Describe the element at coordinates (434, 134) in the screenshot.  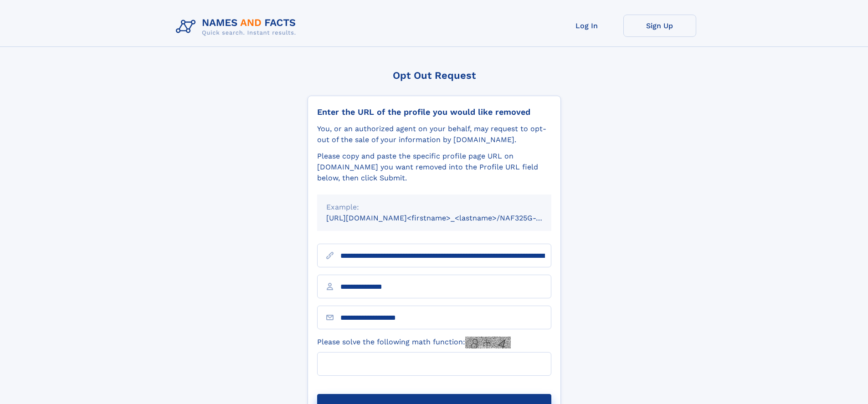
I see `div: You, or an authorized agent on your behalf, may request to opt-out of the sale of your informatio...` at that location.